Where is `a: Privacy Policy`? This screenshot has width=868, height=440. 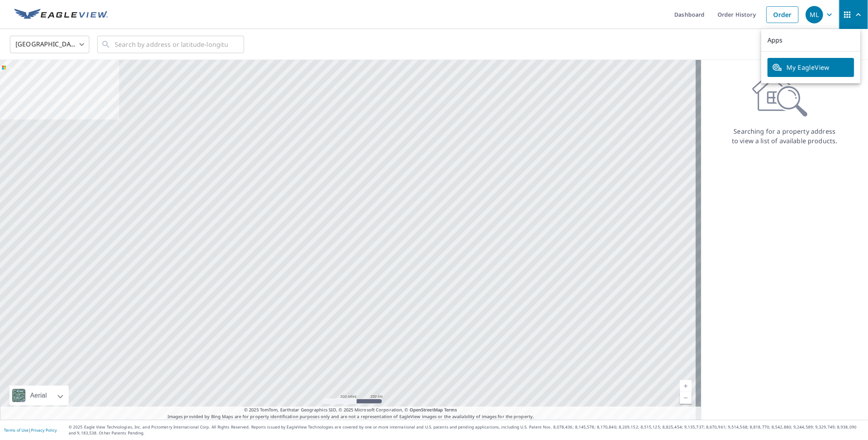 a: Privacy Policy is located at coordinates (43, 430).